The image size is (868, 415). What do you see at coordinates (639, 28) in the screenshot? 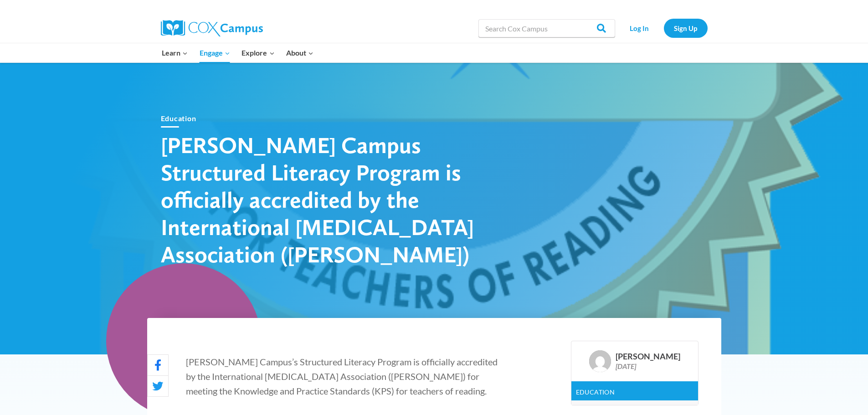
I see `a: Log In` at bounding box center [639, 28].